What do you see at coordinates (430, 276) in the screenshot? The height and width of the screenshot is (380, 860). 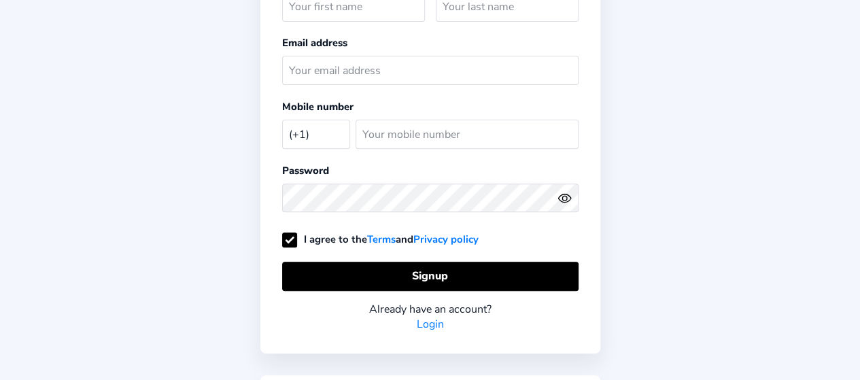 I see `button: Signup` at bounding box center [430, 276].